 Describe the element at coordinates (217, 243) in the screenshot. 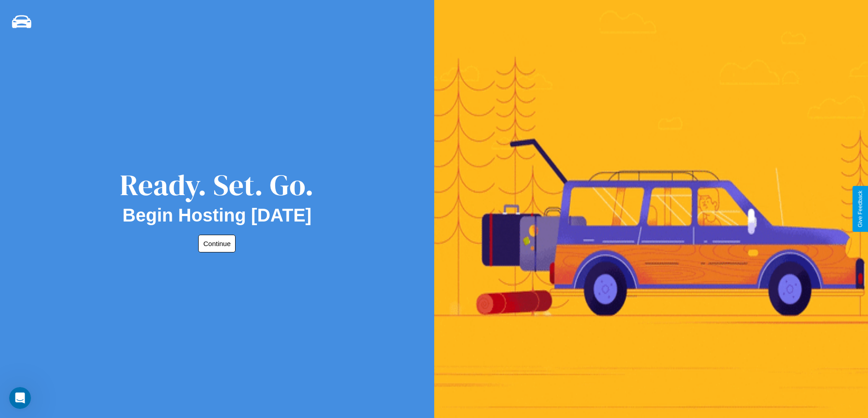

I see `button: Continue` at that location.